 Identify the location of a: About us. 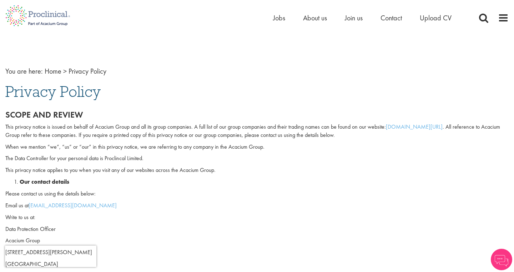
(315, 18).